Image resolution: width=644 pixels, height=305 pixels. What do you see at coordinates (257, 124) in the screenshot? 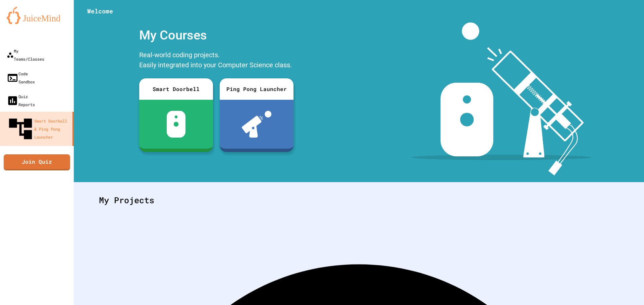
I see `img: ppl-with-ball.png` at bounding box center [257, 124].